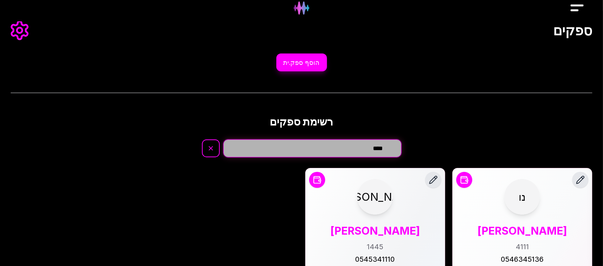 The width and height of the screenshot is (603, 266). Describe the element at coordinates (312, 148) in the screenshot. I see `input: חפש ספק.ית...` at that location.